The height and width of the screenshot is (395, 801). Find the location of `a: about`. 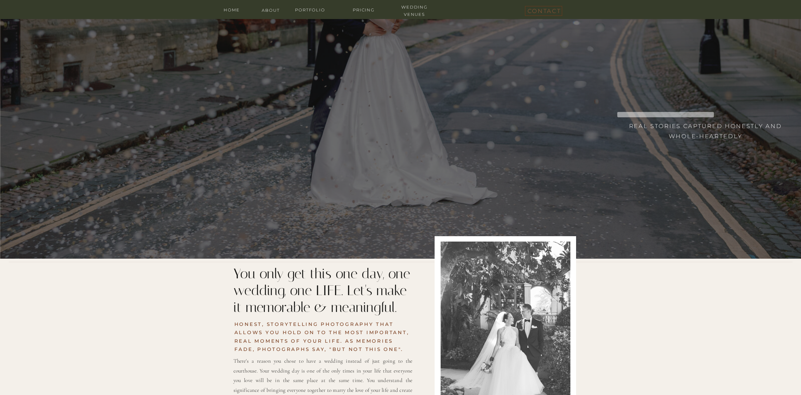

a: about is located at coordinates (271, 10).